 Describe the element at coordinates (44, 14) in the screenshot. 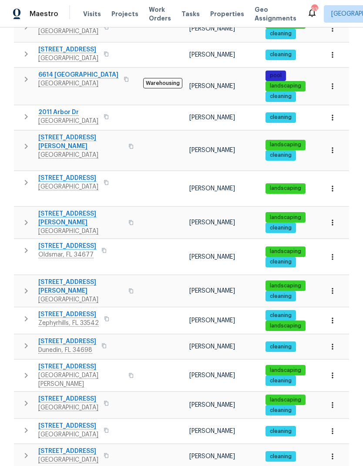

I see `span: Maestro` at that location.